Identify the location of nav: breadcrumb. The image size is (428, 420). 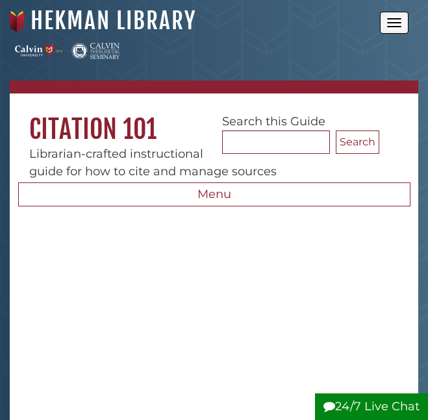
(214, 87).